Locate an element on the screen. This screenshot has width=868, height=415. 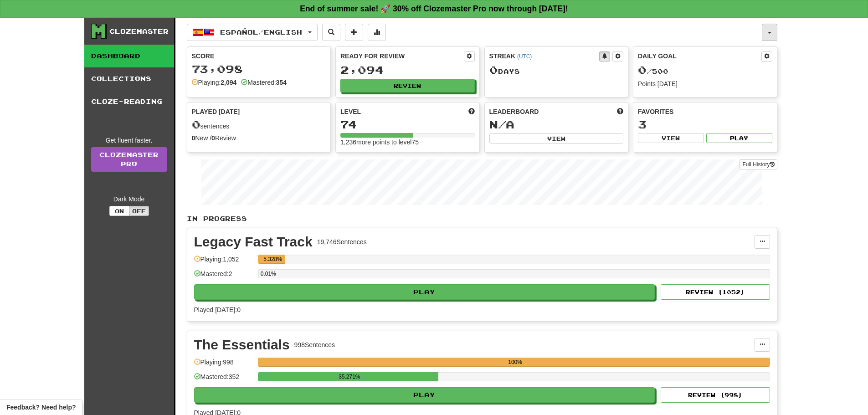
div: Playing: is located at coordinates (214, 82).